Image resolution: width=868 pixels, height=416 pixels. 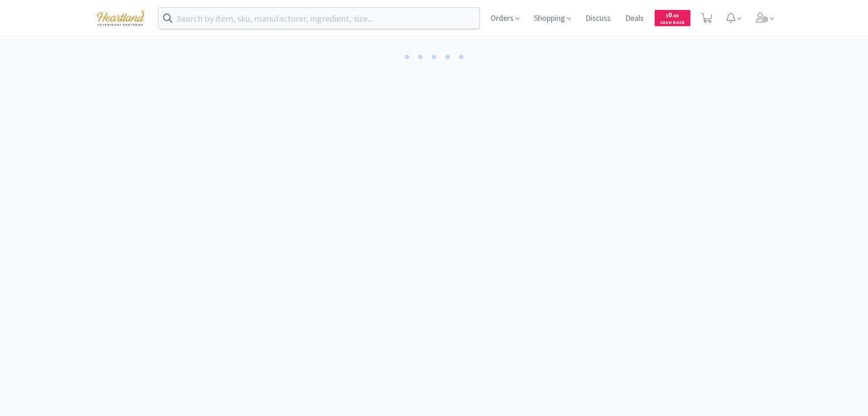 I want to click on input: Search by item, sku, manufacturer, ingredient, size..., so click(x=319, y=18).